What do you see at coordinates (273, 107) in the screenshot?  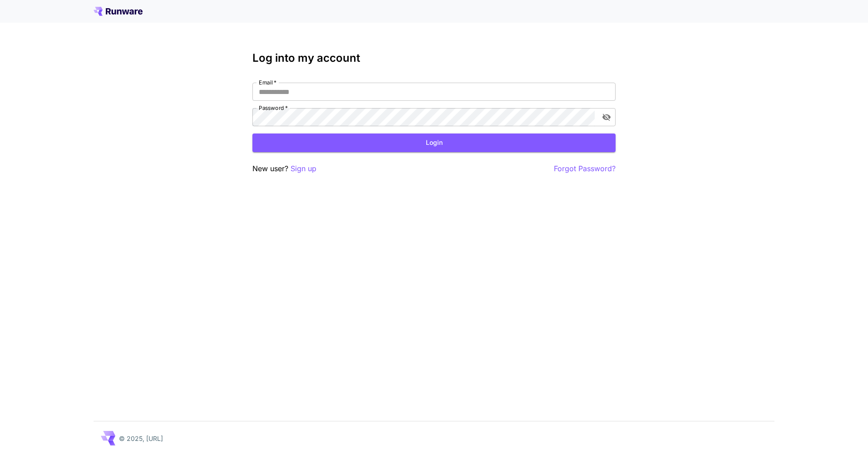 I see `label: Password` at bounding box center [273, 107].